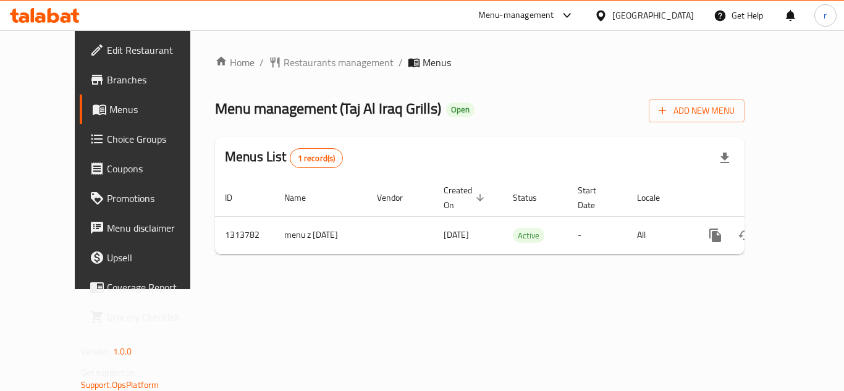 Image resolution: width=844 pixels, height=391 pixels. What do you see at coordinates (156, 317) in the screenshot?
I see `span: Grocery Checklist` at bounding box center [156, 317].